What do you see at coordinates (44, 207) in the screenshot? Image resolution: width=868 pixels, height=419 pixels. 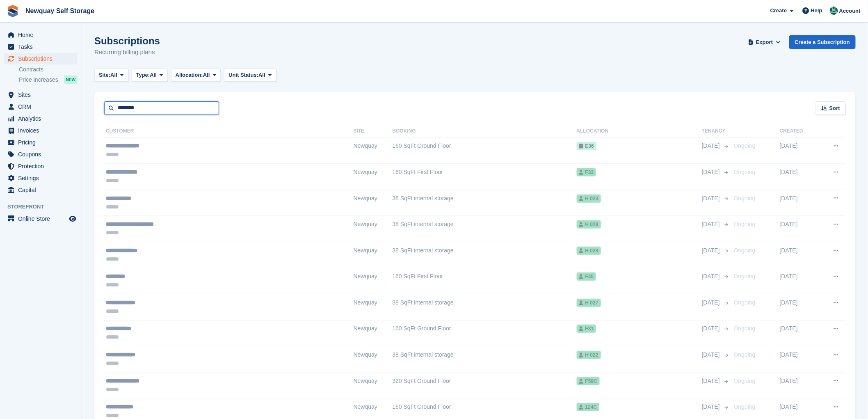 I see `span: Storefront` at bounding box center [44, 207].